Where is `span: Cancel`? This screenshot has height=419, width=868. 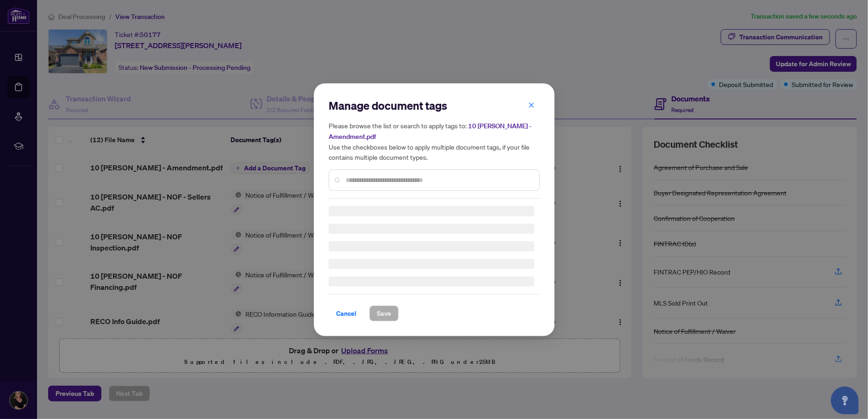 span: Cancel is located at coordinates (346, 313).